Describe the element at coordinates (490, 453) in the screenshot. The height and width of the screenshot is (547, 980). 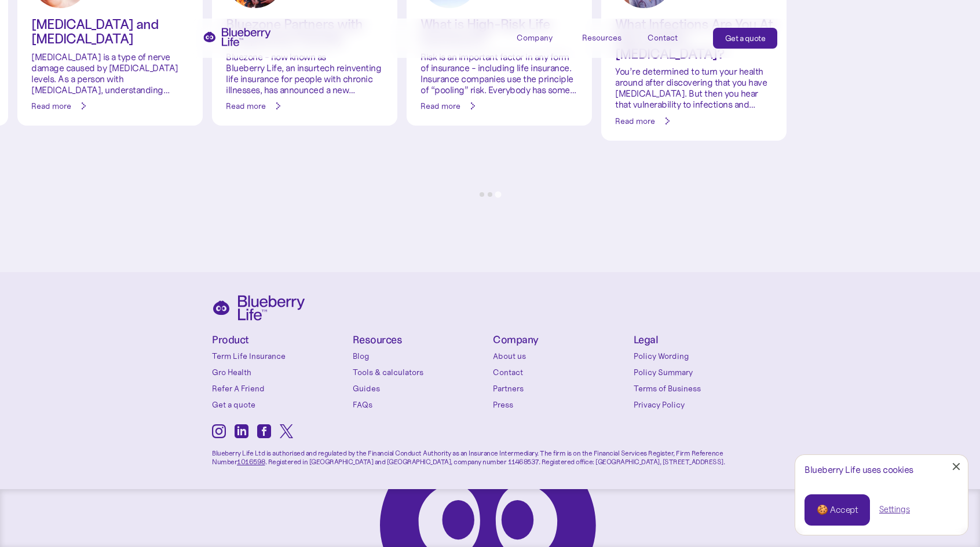
I see `p: Blueberry Life Ltd is authorised and regulated by the Financial Conduct Authority as an Insurance...` at that location.